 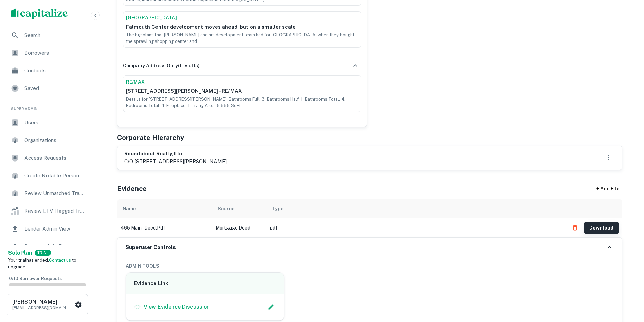 What do you see at coordinates (47, 158) in the screenshot?
I see `a: Access Requests` at bounding box center [47, 158].